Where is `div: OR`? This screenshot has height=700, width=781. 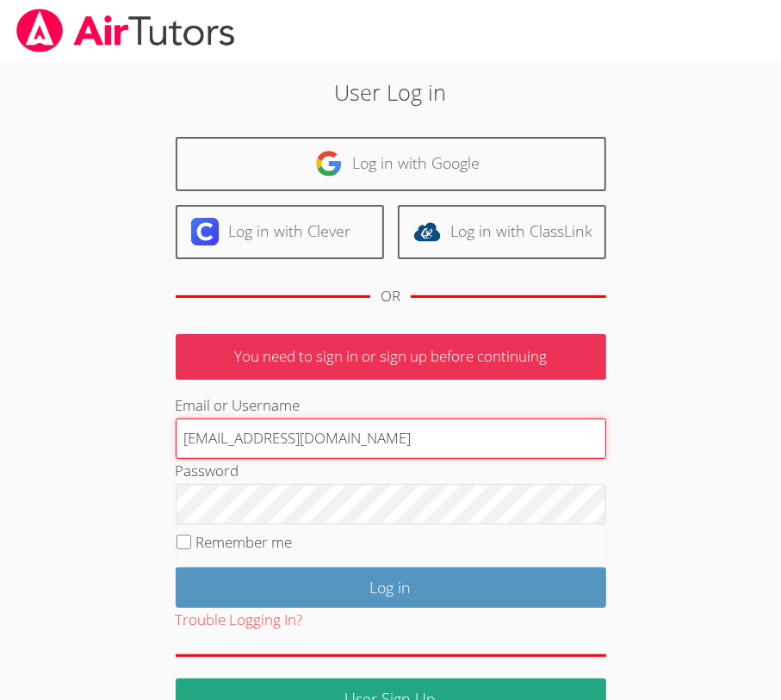 div: OR is located at coordinates (390, 296).